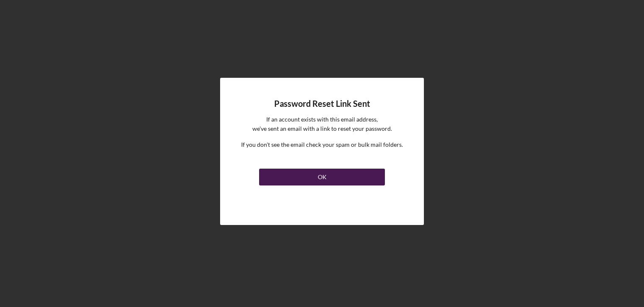 The image size is (644, 307). What do you see at coordinates (322, 103) in the screenshot?
I see `h4: Password Reset Link Sent` at bounding box center [322, 103].